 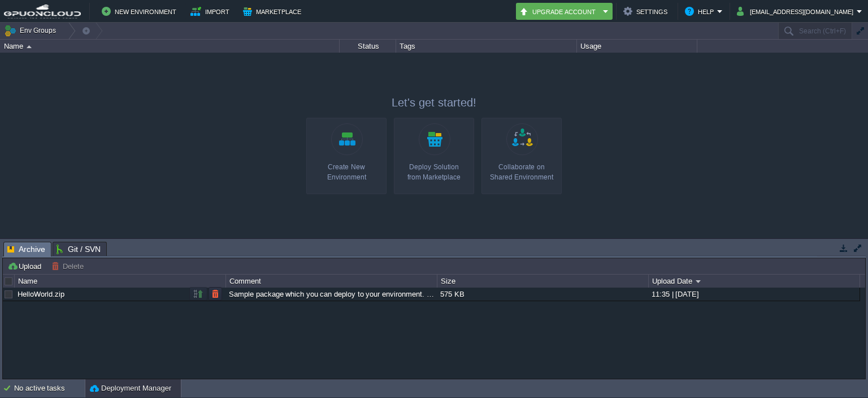 I want to click on div: 575 KB, so click(x=542, y=293).